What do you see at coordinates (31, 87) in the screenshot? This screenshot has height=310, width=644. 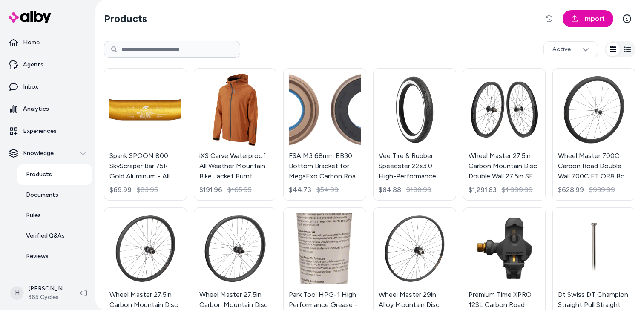 I see `p: Inbox` at bounding box center [31, 87].